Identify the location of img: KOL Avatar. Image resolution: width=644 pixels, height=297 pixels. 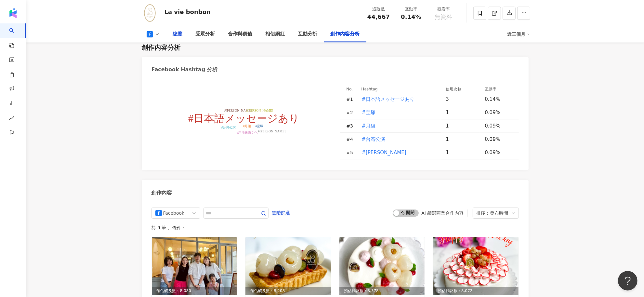
(150, 13).